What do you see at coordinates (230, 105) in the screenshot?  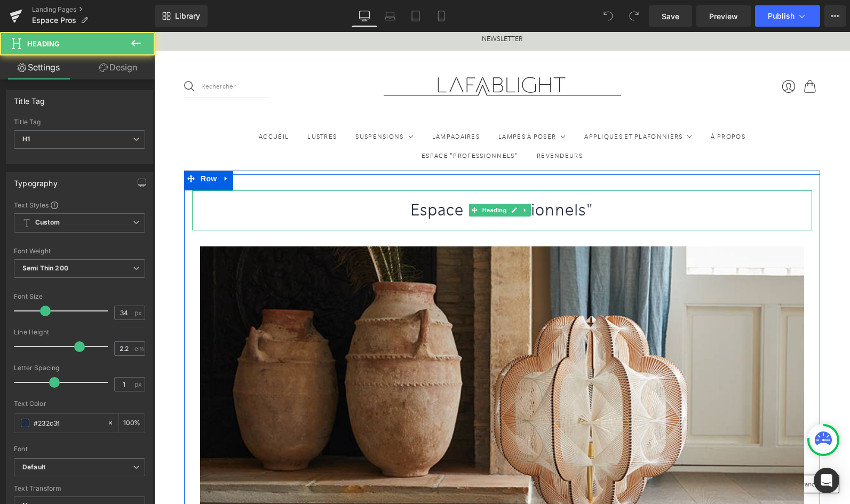 I see `a: Suspensions` at bounding box center [230, 105].